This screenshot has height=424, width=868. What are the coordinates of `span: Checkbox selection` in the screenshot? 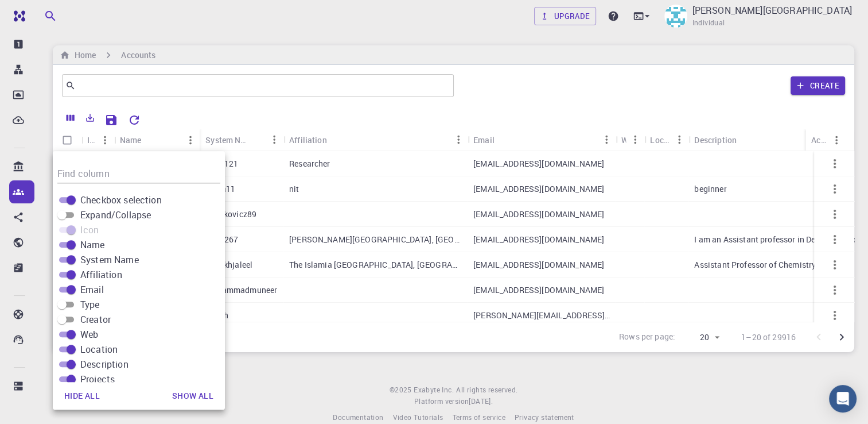 It's located at (121, 200).